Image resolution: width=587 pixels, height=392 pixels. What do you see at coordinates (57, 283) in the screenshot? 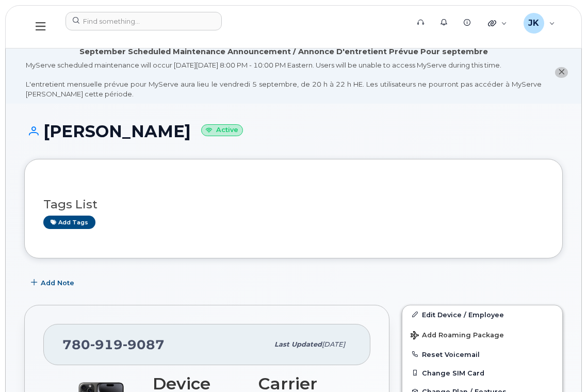
I see `span: Add Note` at bounding box center [57, 283].